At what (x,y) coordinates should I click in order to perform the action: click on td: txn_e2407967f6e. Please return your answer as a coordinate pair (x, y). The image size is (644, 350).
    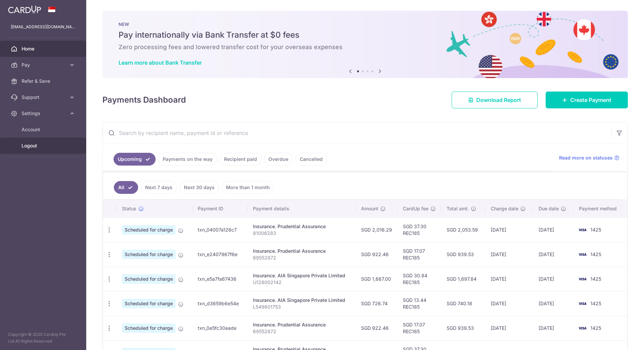
    Looking at the image, I should click on (220, 254).